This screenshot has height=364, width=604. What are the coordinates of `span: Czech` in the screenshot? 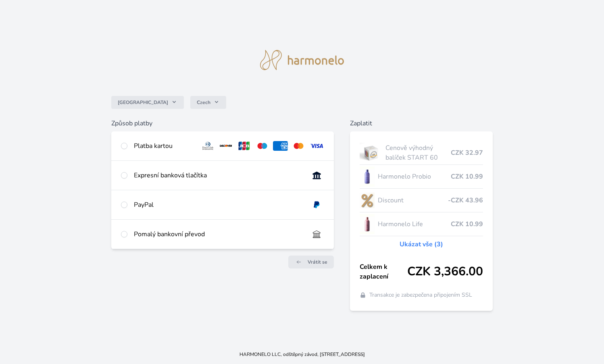 It's located at (204, 103).